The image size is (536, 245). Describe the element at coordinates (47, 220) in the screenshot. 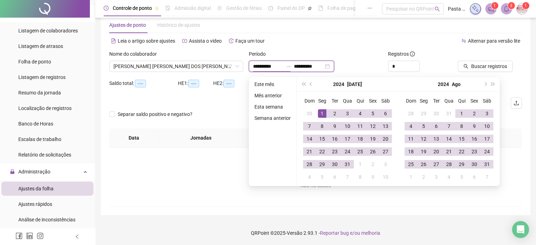

I see `span: Análise de inconsistências` at that location.